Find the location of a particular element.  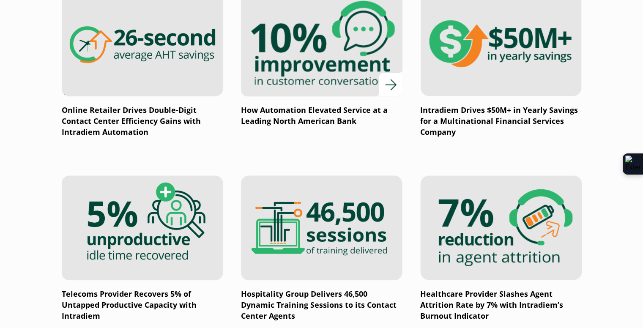

p: Telecoms Provider Recovers 5% of Untapped Productive Capacity with Intradiem is located at coordinates (142, 305).